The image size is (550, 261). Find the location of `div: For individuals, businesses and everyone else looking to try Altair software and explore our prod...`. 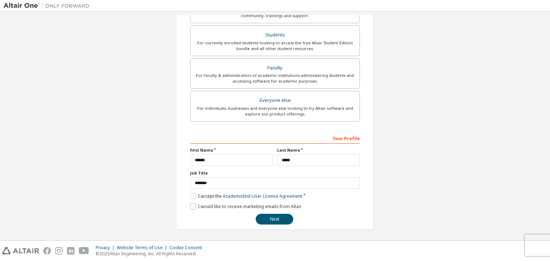

div: For individuals, businesses and everyone else looking to try Altair software and explore our prod... is located at coordinates (275, 111).